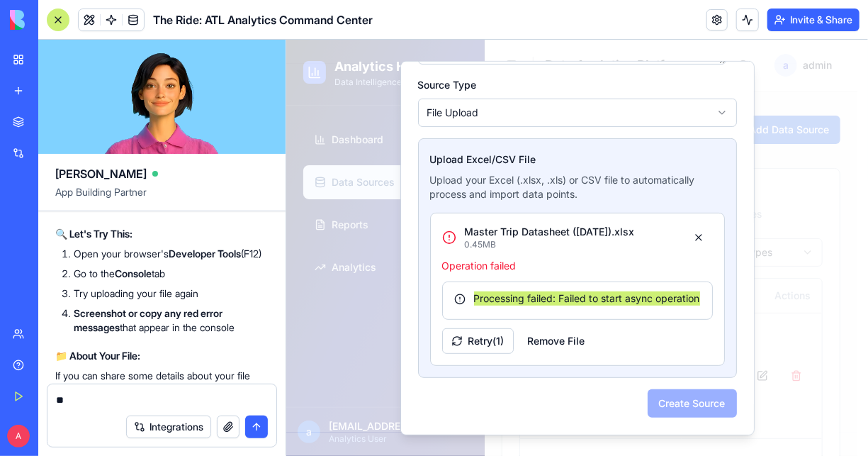  Describe the element at coordinates (171, 253) in the screenshot. I see `li: Open your browser's (F12)` at that location.